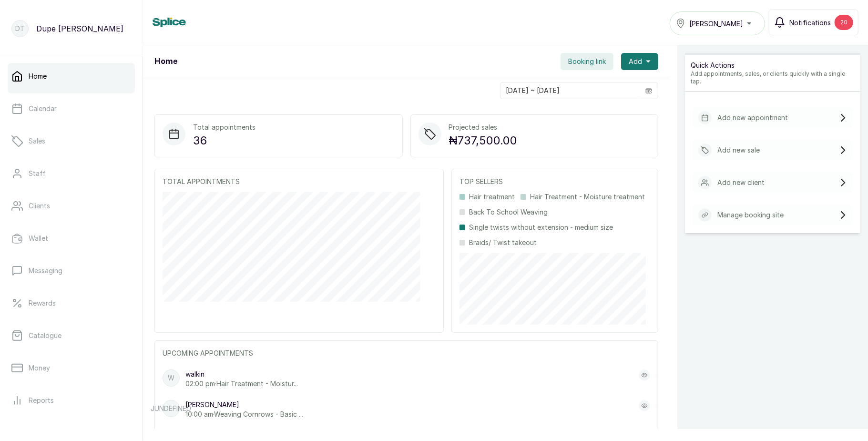  What do you see at coordinates (555, 182) in the screenshot?
I see `p: TOP SELLERS` at bounding box center [555, 182].